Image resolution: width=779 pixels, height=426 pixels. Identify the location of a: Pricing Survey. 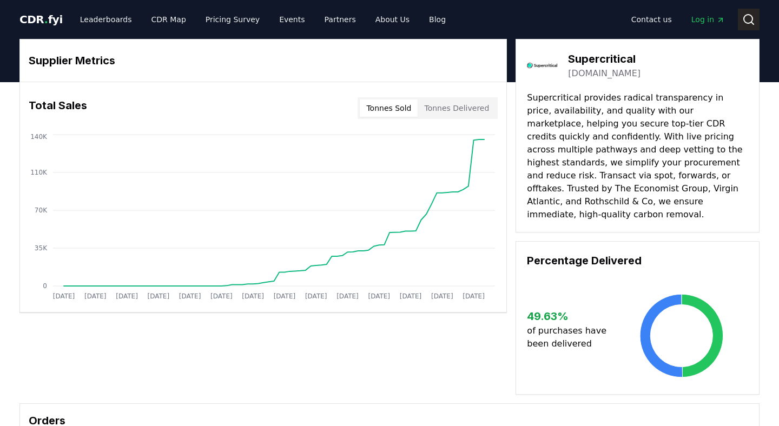
(233, 19).